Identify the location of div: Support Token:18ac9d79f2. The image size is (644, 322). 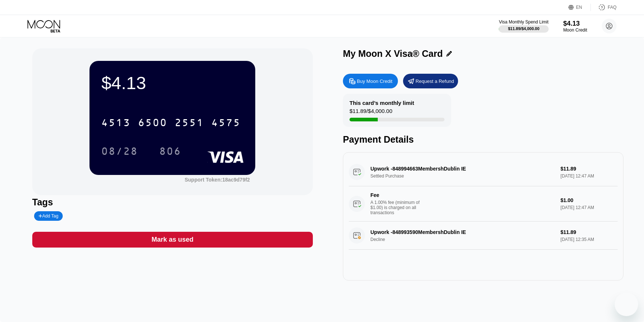
(217, 180).